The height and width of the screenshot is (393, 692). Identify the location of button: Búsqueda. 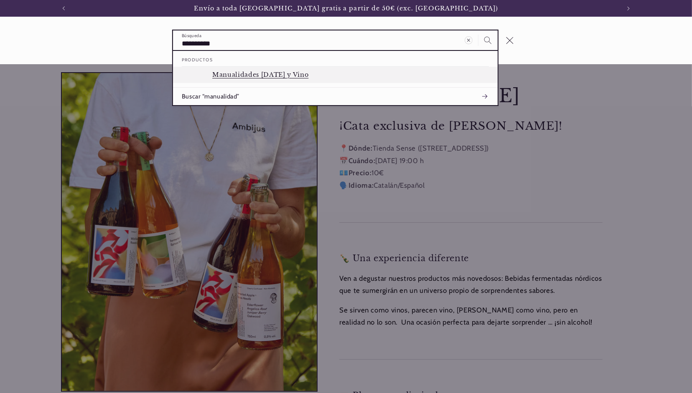
(488, 40).